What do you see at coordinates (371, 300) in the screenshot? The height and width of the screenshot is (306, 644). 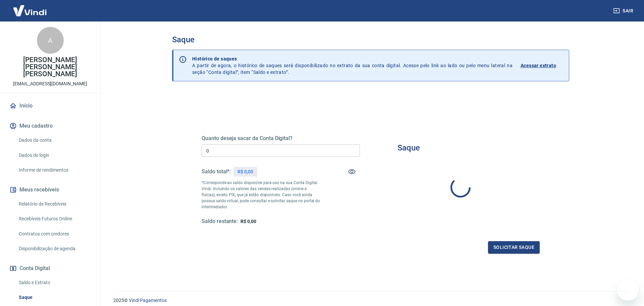 I see `p: 2025 ©` at bounding box center [371, 300].